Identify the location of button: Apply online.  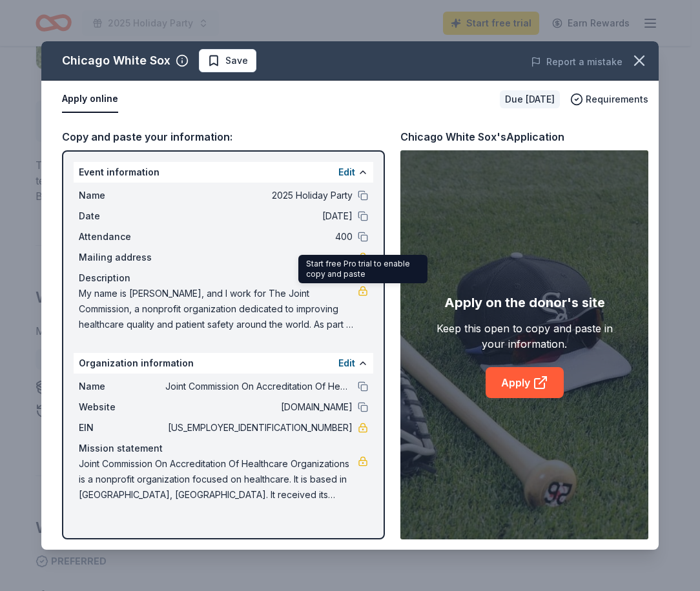
(90, 100).